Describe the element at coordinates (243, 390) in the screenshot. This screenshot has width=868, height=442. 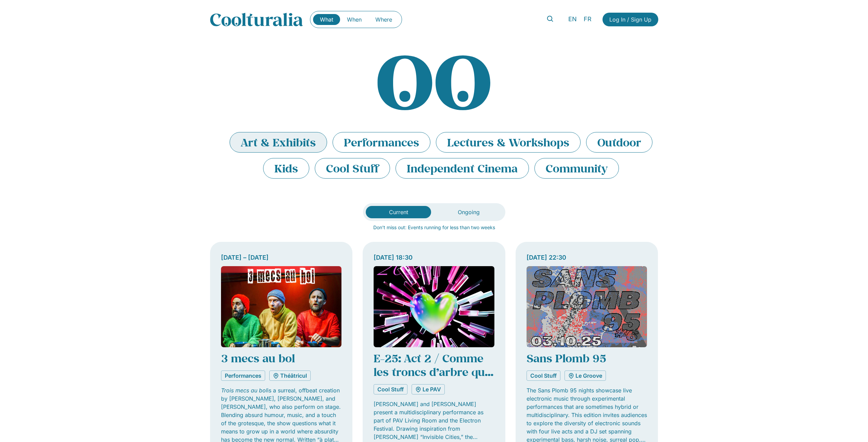
I see `em: Trois mecs au bol` at that location.